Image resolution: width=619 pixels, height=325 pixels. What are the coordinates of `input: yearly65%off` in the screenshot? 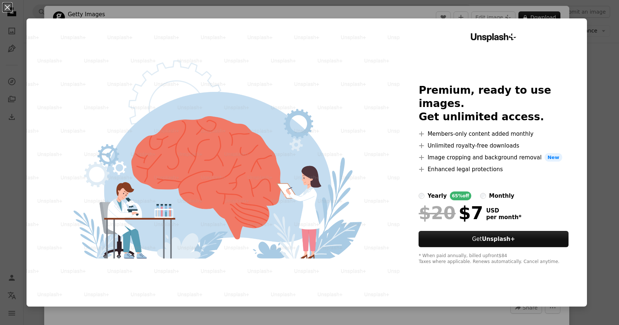 It's located at (422, 196).